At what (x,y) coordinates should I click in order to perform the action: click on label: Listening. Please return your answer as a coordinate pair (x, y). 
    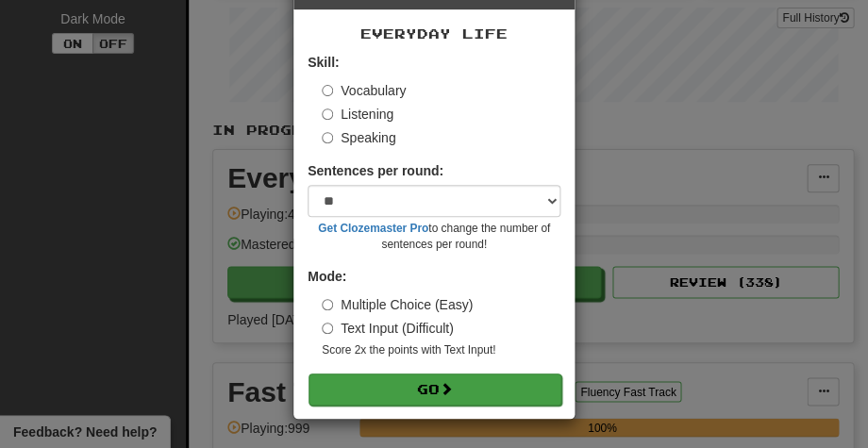
    Looking at the image, I should click on (357, 114).